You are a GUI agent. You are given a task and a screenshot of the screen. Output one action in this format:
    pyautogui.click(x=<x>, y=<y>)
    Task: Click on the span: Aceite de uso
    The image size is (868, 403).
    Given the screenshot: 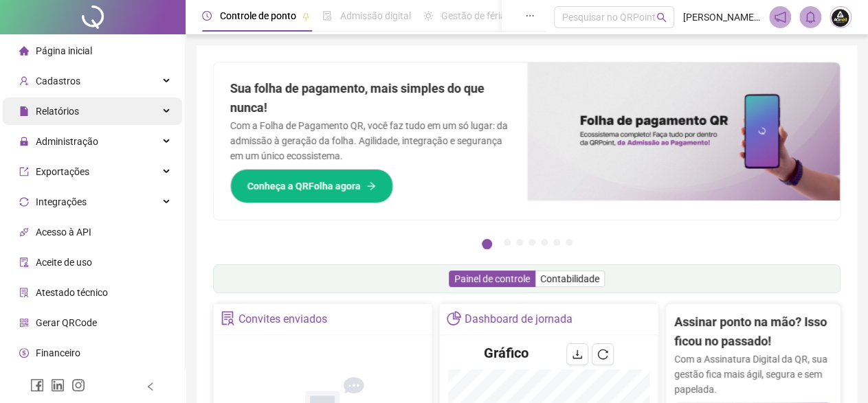 What is the action you would take?
    pyautogui.click(x=64, y=262)
    